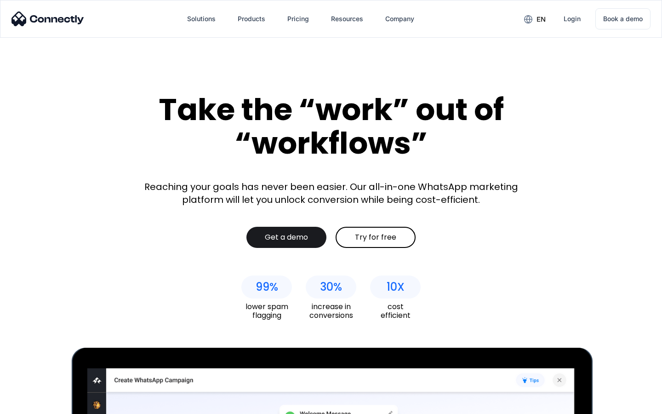 The height and width of the screenshot is (414, 662). What do you see at coordinates (267, 311) in the screenshot?
I see `div: lower spam flagging` at bounding box center [267, 311].